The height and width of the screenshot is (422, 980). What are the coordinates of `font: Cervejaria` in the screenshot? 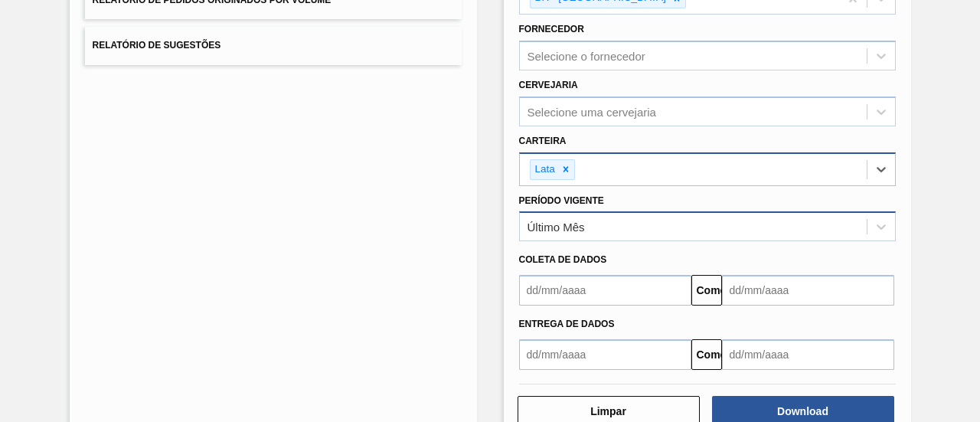 It's located at (548, 85).